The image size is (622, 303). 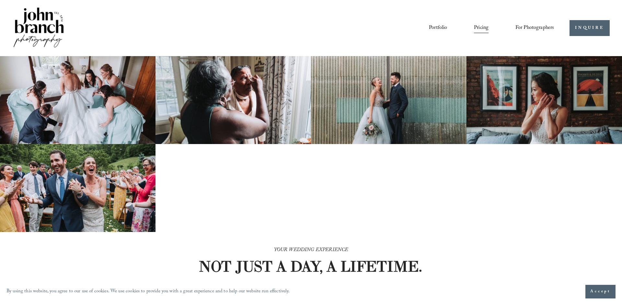 I want to click on img: A bride and groom standing together, laughing, with the bride holding a bouquet in front of a cor..., so click(x=389, y=100).